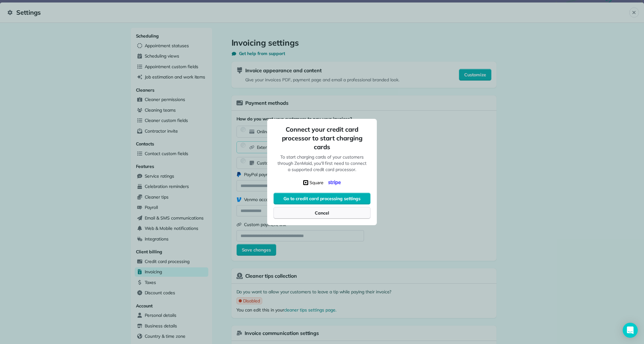 The height and width of the screenshot is (344, 644). What do you see at coordinates (322, 213) in the screenshot?
I see `span: Cancel` at bounding box center [322, 213].